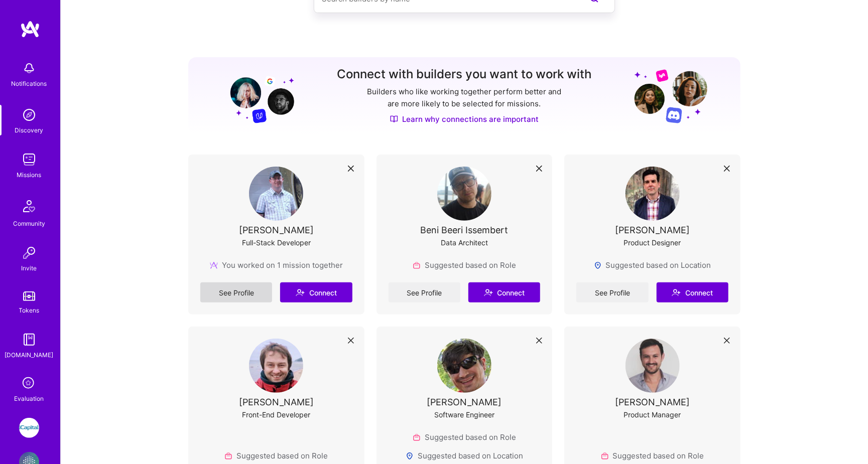 The width and height of the screenshot is (868, 464). What do you see at coordinates (464, 119) in the screenshot?
I see `a: Learn why connections are important` at bounding box center [464, 119].